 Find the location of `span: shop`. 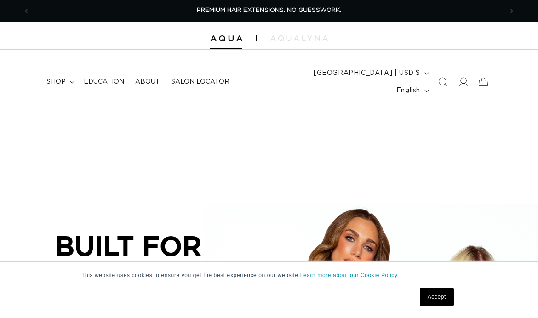

span: shop is located at coordinates (56, 82).